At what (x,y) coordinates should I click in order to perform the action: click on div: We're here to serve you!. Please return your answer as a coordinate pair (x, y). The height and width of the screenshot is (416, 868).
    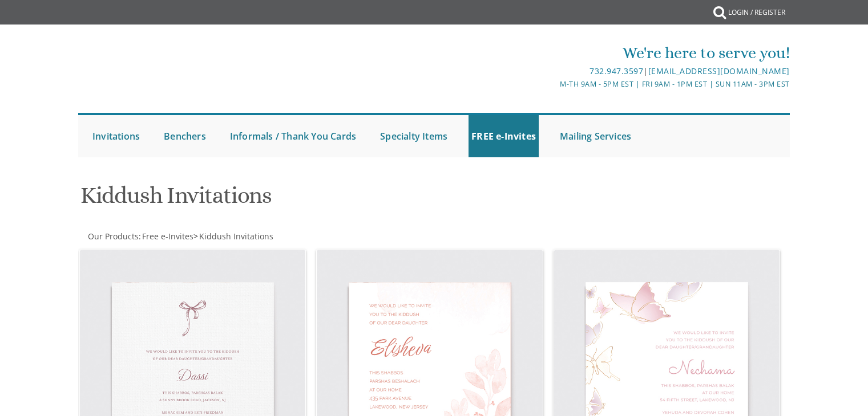
    Looking at the image, I should click on (553, 53).